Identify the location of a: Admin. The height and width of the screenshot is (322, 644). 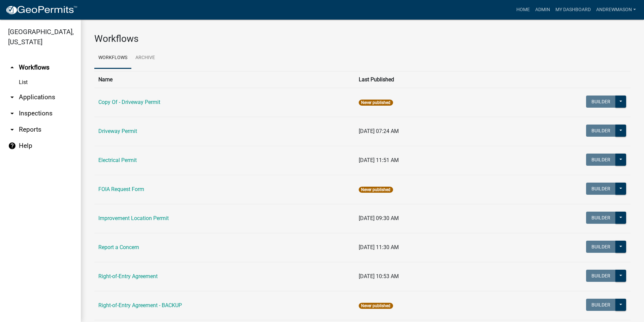
(543, 10).